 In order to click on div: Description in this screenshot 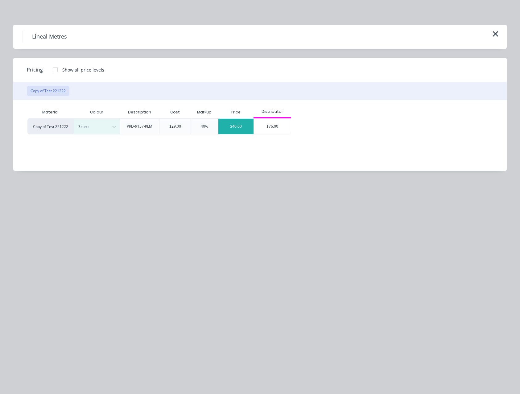, I will do `click(139, 112)`.